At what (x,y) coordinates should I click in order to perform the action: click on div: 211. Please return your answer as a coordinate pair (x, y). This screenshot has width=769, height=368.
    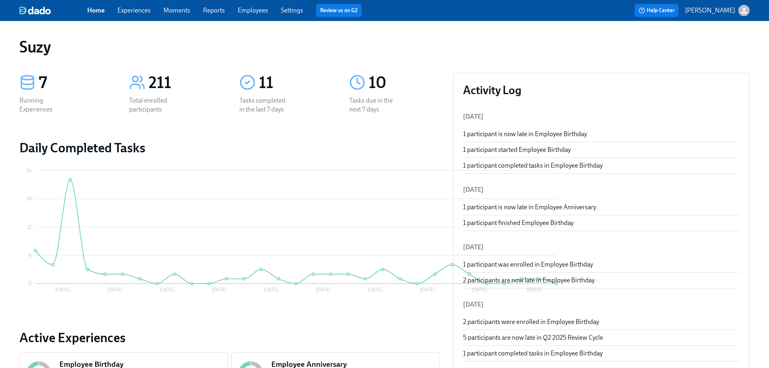
    Looking at the image, I should click on (184, 83).